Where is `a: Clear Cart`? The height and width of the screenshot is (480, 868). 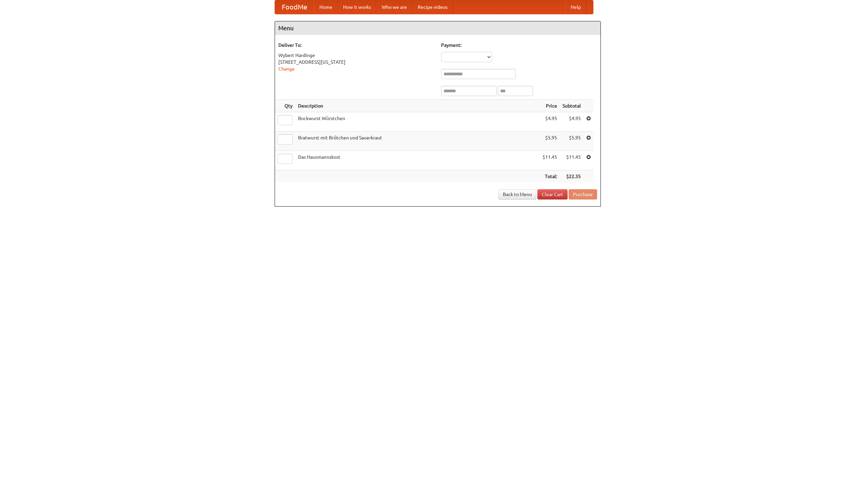 a: Clear Cart is located at coordinates (552, 194).